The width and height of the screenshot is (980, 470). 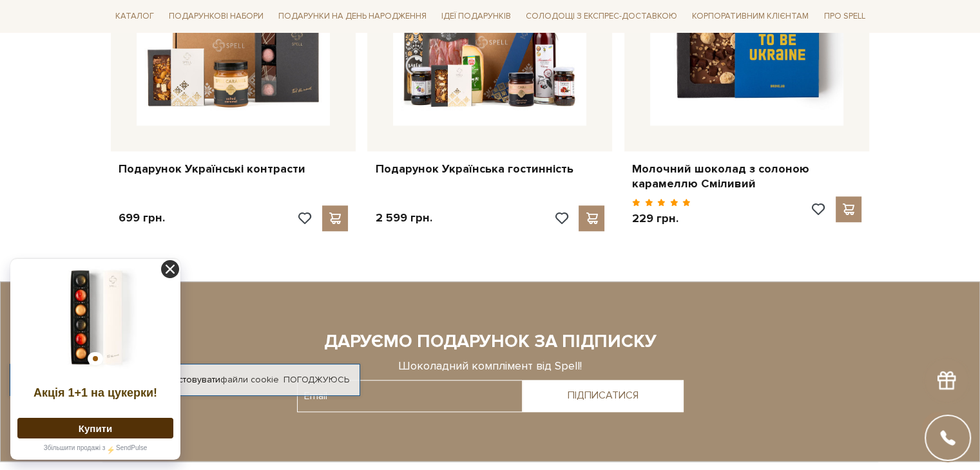 I want to click on a: Молочний шоколад з солоною карамеллю Сміливий, so click(x=747, y=176).